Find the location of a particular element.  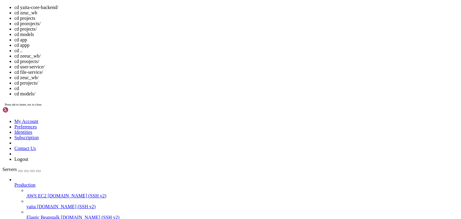

a: Contact Us is located at coordinates (25, 148).